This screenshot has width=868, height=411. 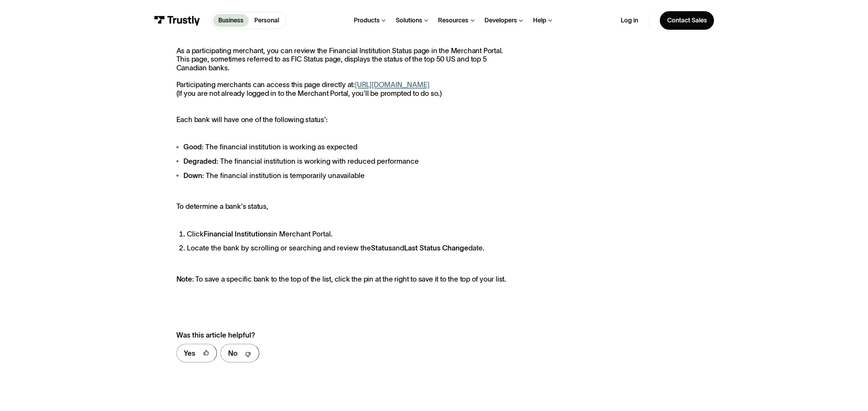 What do you see at coordinates (266, 20) in the screenshot?
I see `a: Personal` at bounding box center [266, 20].